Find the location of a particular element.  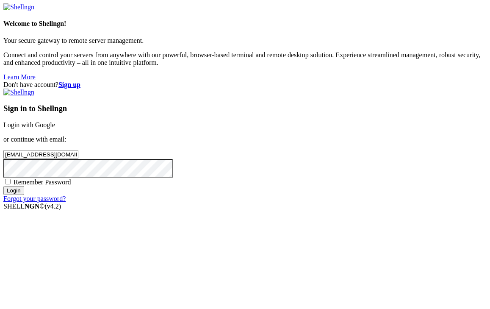

p: Your secure gateway to remote server management. is located at coordinates (245, 41).